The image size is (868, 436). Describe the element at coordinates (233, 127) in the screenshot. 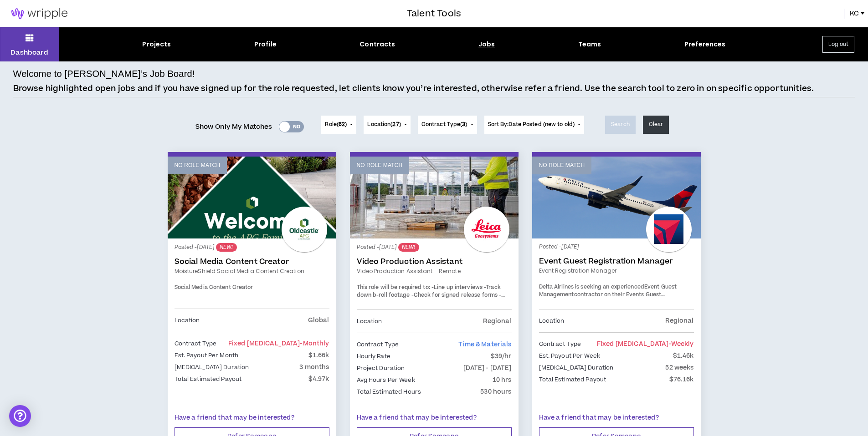

I see `span: Show Only My Matches` at that location.